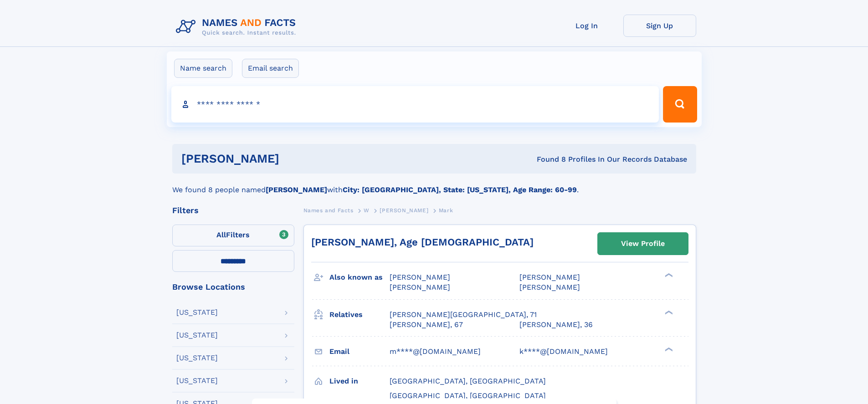 This screenshot has height=404, width=868. Describe the element at coordinates (360, 315) in the screenshot. I see `h3: Relatives` at that location.